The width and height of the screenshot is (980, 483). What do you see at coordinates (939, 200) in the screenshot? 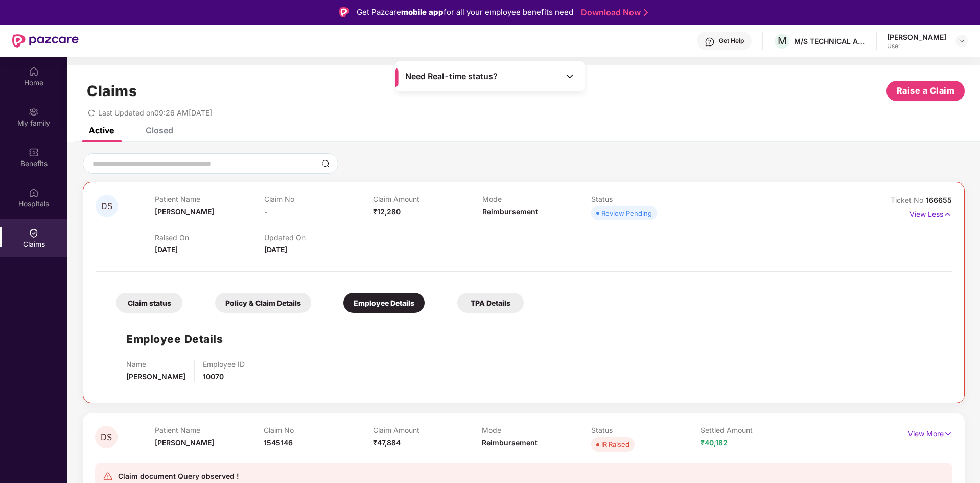
I see `span: 166655` at bounding box center [939, 200].